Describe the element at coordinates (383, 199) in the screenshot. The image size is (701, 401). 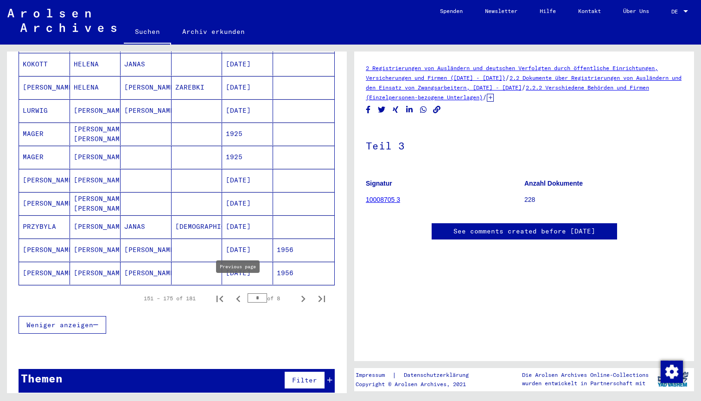
I see `a: 10008705 3` at that location.